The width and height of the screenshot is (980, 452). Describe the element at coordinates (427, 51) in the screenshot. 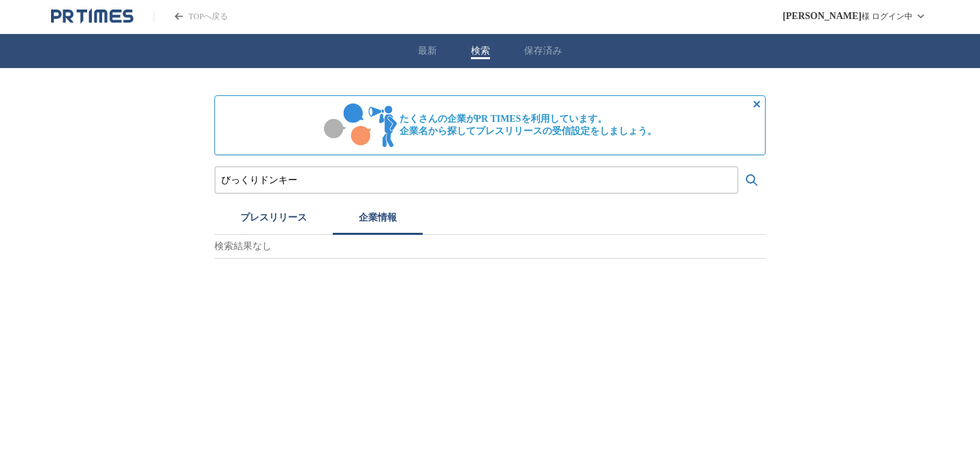

I see `button: 最新` at that location.